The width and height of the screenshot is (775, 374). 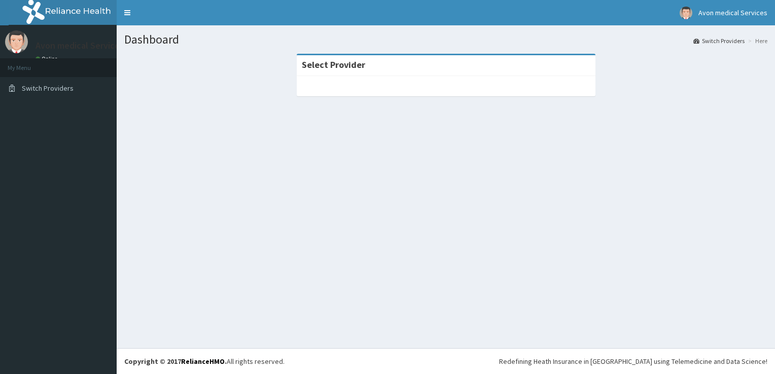 What do you see at coordinates (176, 362) in the screenshot?
I see `strong: Copyright © 2017 .` at bounding box center [176, 362].